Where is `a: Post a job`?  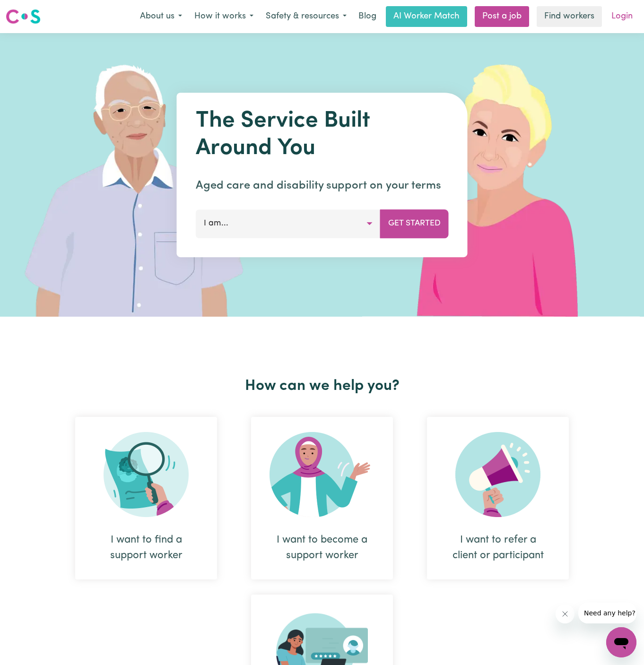
a: Post a job is located at coordinates (502, 17).